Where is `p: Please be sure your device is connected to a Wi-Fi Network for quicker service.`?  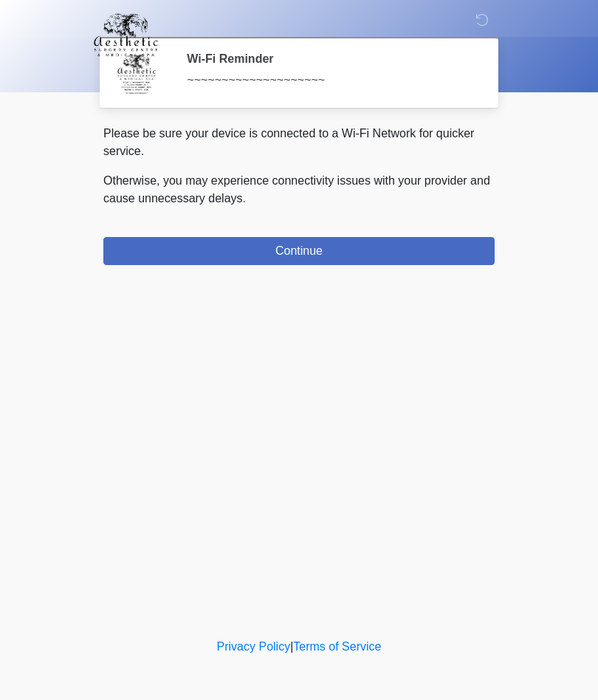 p: Please be sure your device is connected to a Wi-Fi Network for quicker service. is located at coordinates (299, 143).